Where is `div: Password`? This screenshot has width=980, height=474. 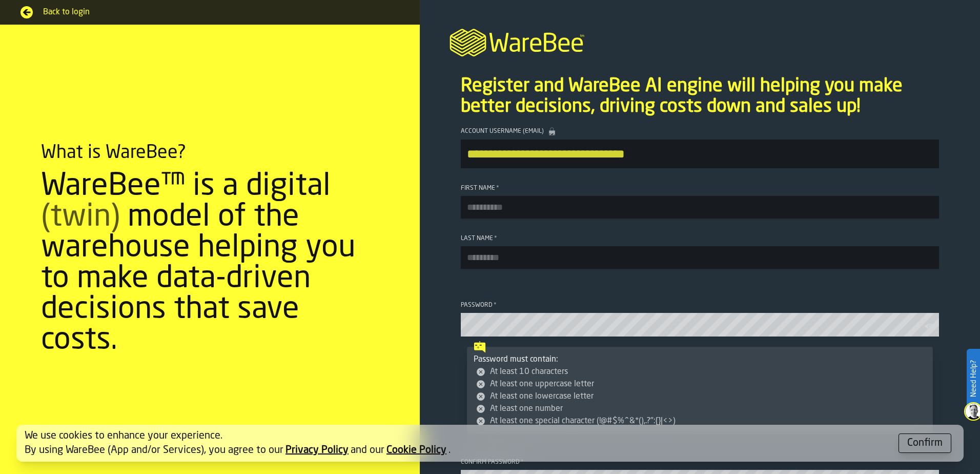
div: Password is located at coordinates (700, 305).